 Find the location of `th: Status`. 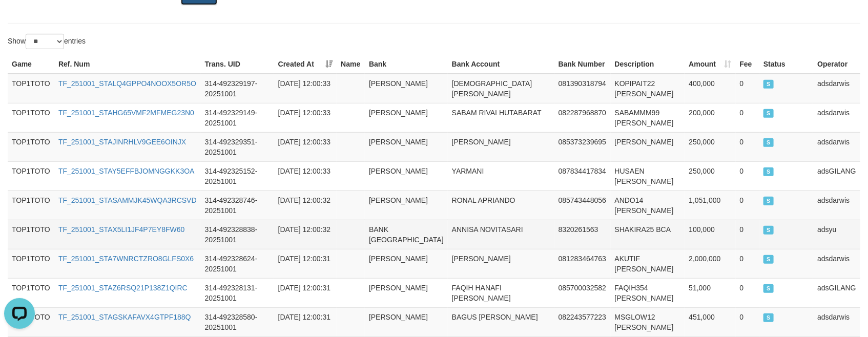

th: Status is located at coordinates (786, 64).